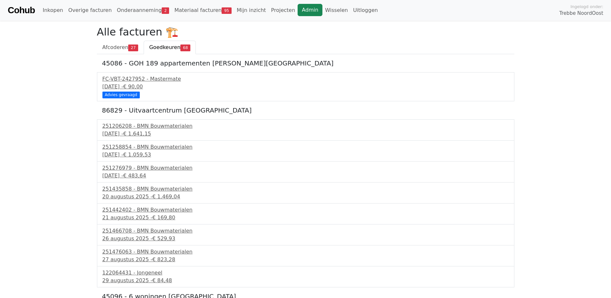  Describe the element at coordinates (90, 10) in the screenshot. I see `a: Overige facturen` at that location.